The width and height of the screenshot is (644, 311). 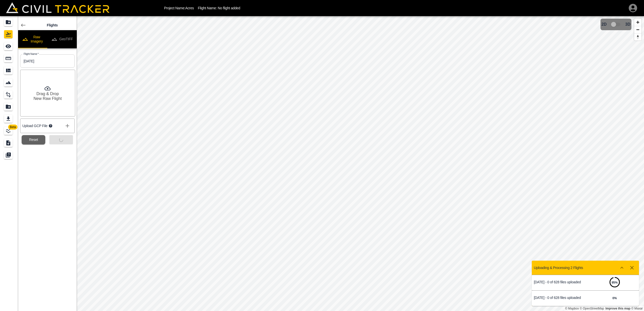 What do you see at coordinates (638, 37) in the screenshot?
I see `button: Reset bearing to north` at bounding box center [638, 37].